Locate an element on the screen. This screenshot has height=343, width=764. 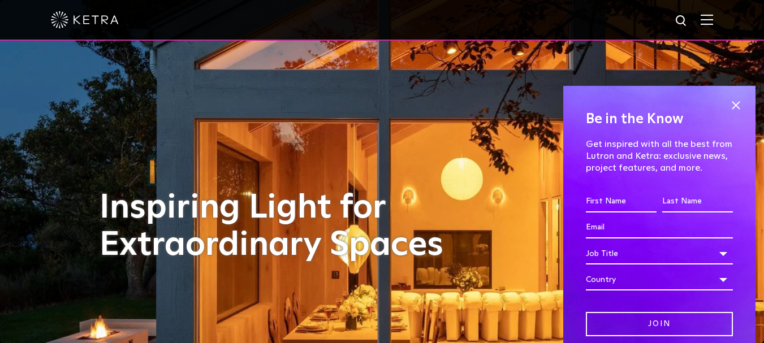
div: Country is located at coordinates (659, 280).